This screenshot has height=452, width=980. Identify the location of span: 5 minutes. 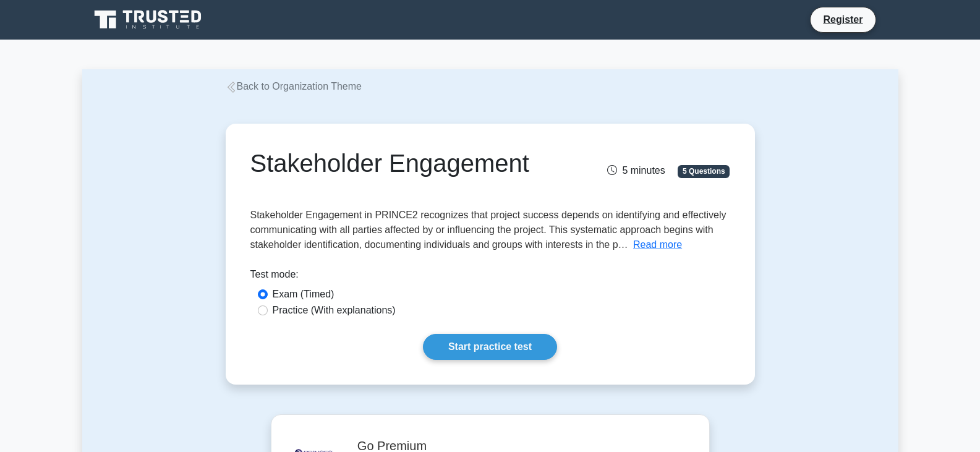
(636, 170).